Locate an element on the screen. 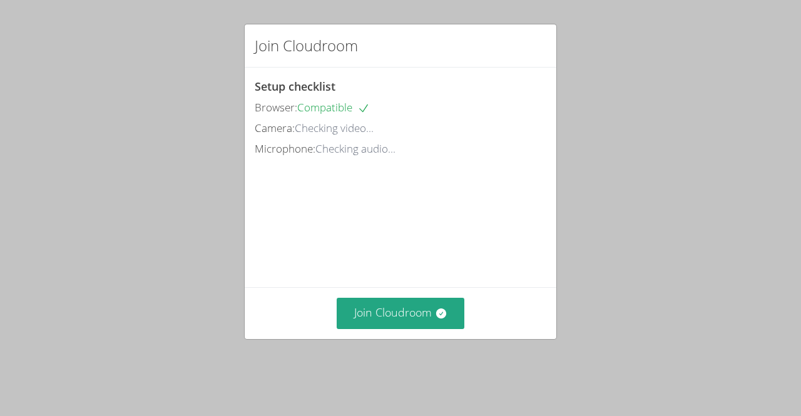  span: Checking audio... is located at coordinates (355, 148).